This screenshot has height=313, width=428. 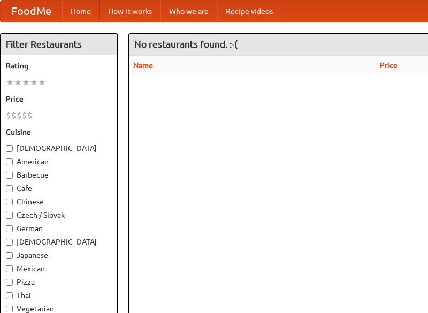 I want to click on input: Mexican, so click(x=9, y=269).